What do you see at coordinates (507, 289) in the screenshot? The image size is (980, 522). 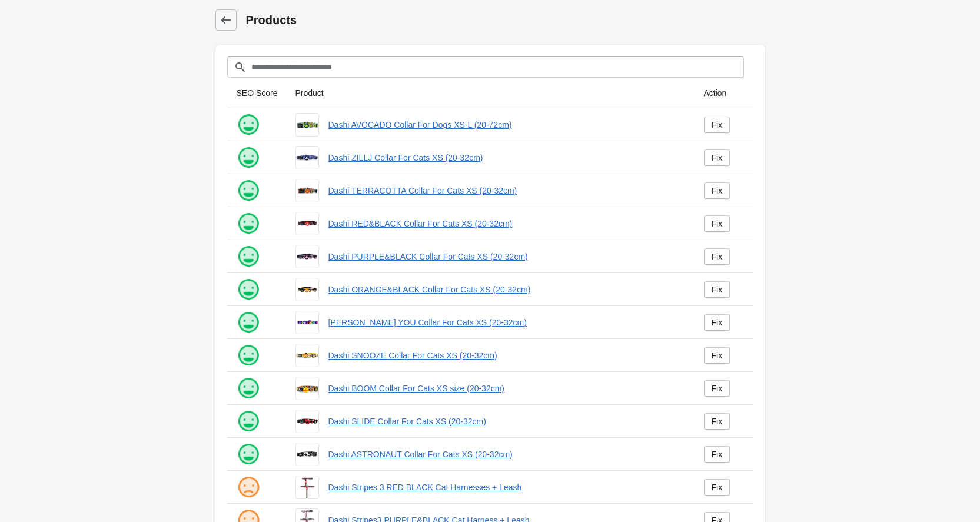 I see `a: Dashi ORANGE&BLACK Collar For Cats XS (20-32cm)` at bounding box center [507, 289].